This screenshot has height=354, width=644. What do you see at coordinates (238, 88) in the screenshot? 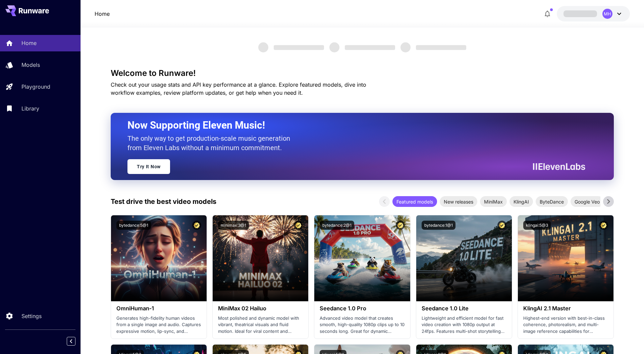
I see `span: Check out your usage stats and API key performance at a glance. Explore featured models, dive int...` at bounding box center [238, 88].